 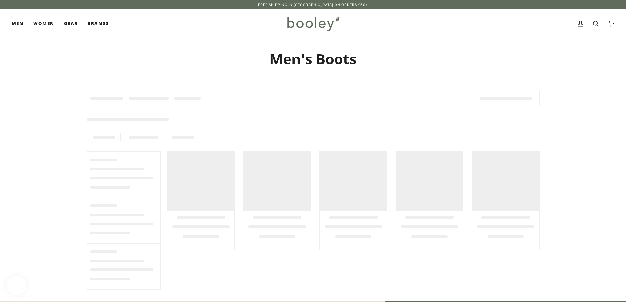 I want to click on a: Brands, so click(x=98, y=24).